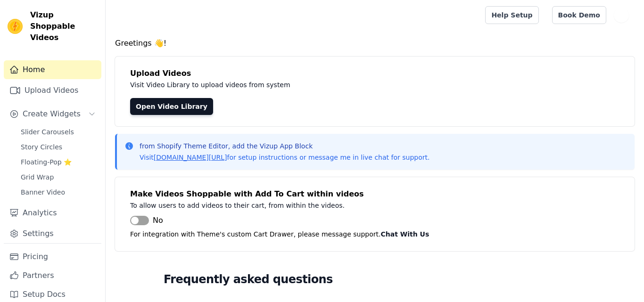 The height and width of the screenshot is (302, 644). What do you see at coordinates (58, 147) in the screenshot?
I see `a: Story Circles` at bounding box center [58, 147].